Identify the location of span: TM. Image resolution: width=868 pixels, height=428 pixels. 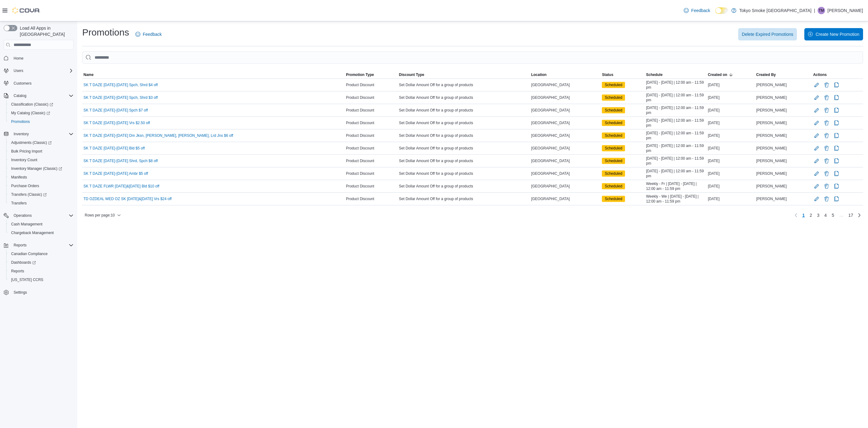
(821, 10).